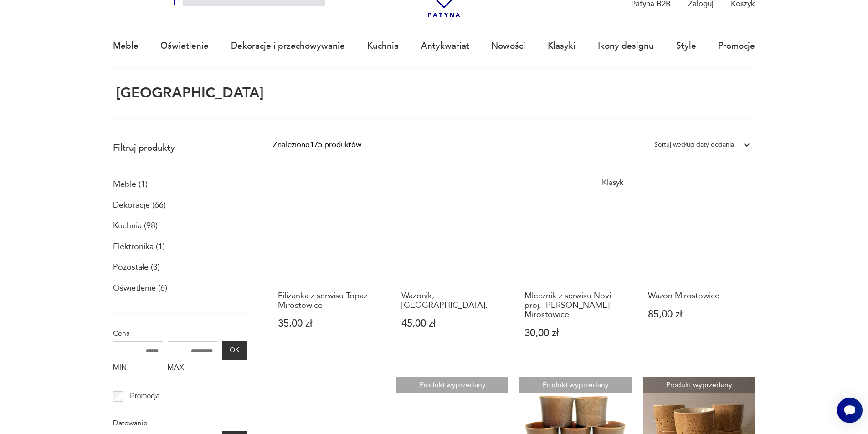  Describe the element at coordinates (140, 288) in the screenshot. I see `a: Oświetlenie (6)` at that location.